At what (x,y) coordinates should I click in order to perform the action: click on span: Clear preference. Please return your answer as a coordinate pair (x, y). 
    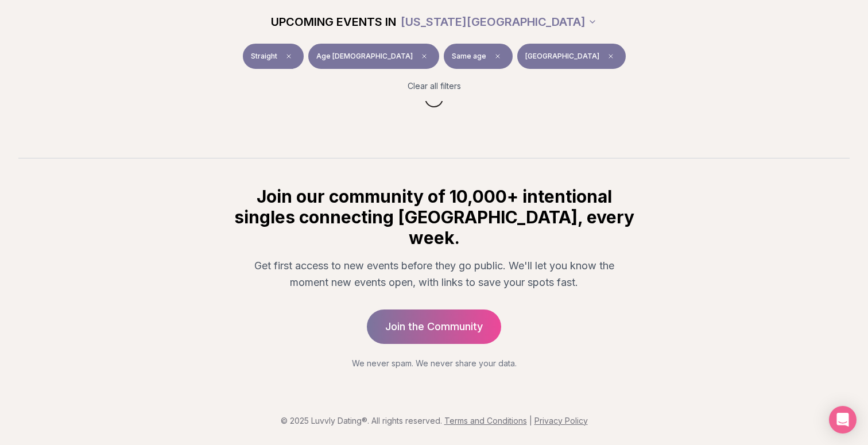
    Looking at the image, I should click on (497, 56).